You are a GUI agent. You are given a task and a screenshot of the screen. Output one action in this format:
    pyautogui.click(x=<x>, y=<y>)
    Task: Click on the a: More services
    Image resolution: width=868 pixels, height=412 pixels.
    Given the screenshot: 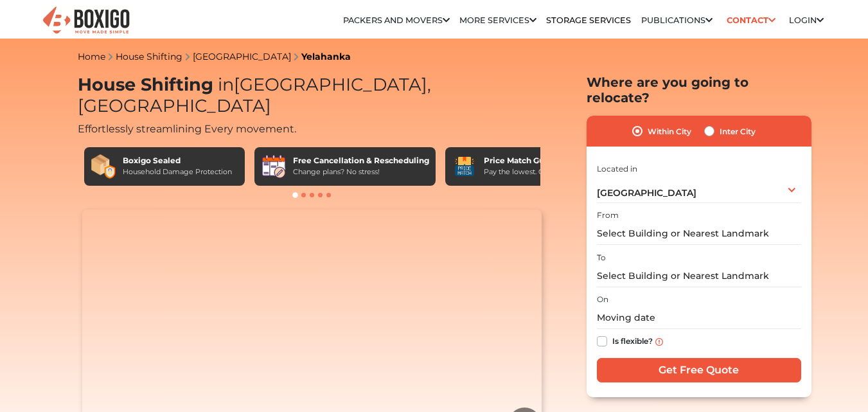 What is the action you would take?
    pyautogui.click(x=498, y=20)
    